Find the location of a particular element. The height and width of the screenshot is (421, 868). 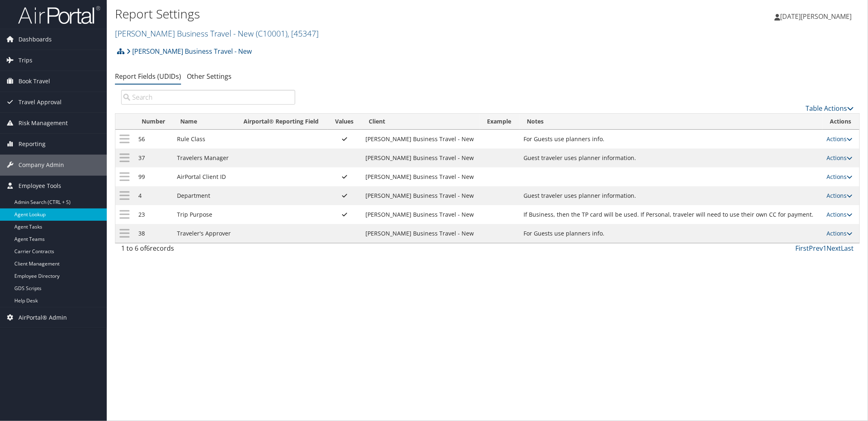

td: Travelers Manager is located at coordinates (204, 158).